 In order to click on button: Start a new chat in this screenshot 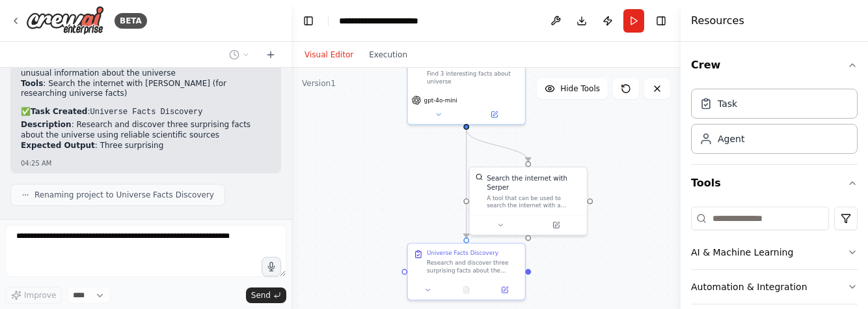, I will do `click(271, 55)`.